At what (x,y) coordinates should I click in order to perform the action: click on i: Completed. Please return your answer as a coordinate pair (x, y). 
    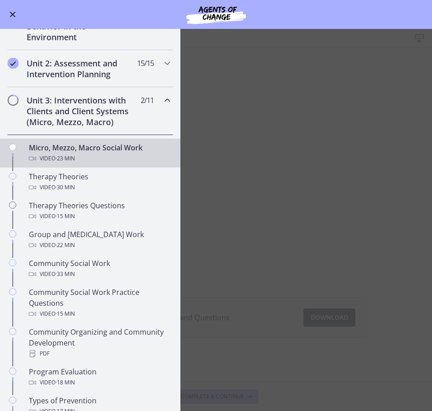
    Looking at the image, I should click on (13, 63).